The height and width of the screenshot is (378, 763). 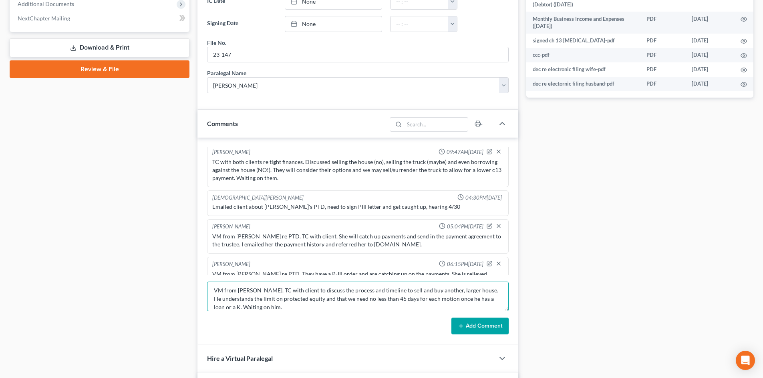 What do you see at coordinates (583, 84) in the screenshot?
I see `td: dec re electornic filing husband-pdf` at bounding box center [583, 84].